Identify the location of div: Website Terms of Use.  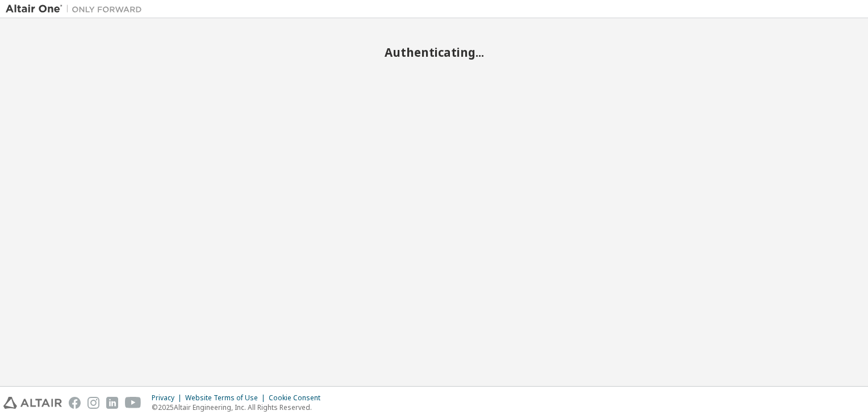
(227, 398).